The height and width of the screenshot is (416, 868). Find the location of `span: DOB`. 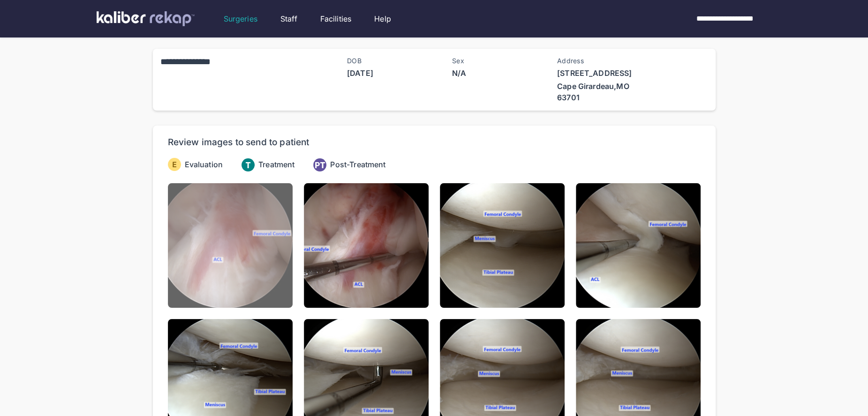

span: DOB is located at coordinates (394, 61).